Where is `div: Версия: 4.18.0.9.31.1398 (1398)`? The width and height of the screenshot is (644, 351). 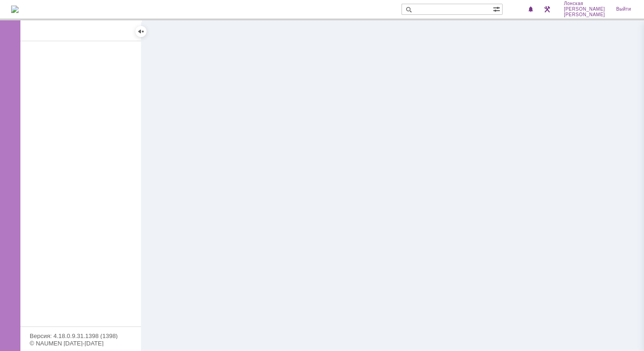
div: Версия: 4.18.0.9.31.1398 (1398) is located at coordinates (80, 336).